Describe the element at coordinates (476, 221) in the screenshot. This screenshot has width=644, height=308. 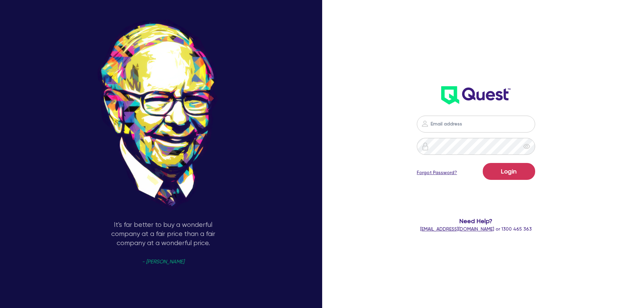
I see `span: Need Help?` at that location.